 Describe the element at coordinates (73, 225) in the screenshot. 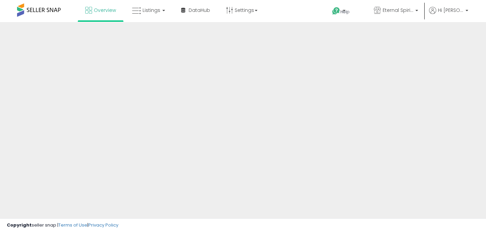

I see `a: Terms of Use` at that location.